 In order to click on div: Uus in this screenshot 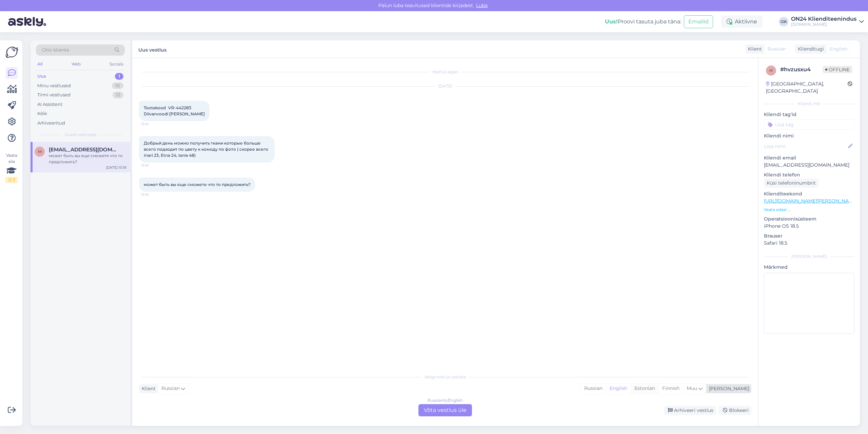, I will do `click(42, 76)`.